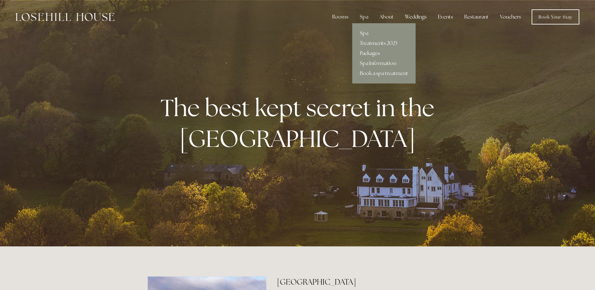 This screenshot has height=290, width=595. Describe the element at coordinates (65, 17) in the screenshot. I see `img: Losehill House` at that location.